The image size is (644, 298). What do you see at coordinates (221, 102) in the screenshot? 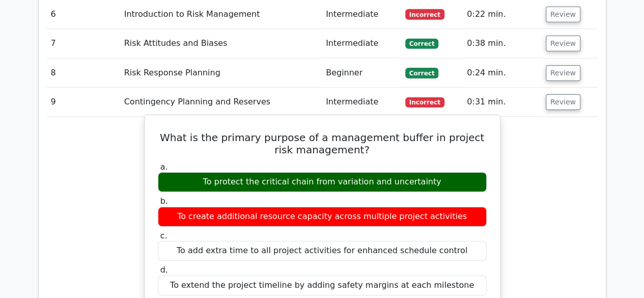
I see `td: Contingency Planning and Reserves` at bounding box center [221, 102].